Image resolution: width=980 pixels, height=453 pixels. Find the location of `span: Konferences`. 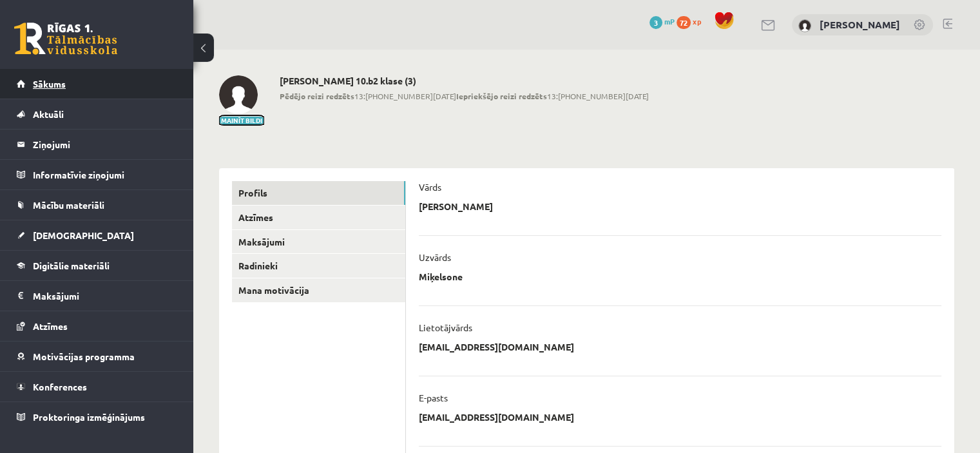

span: Konferences is located at coordinates (60, 386).